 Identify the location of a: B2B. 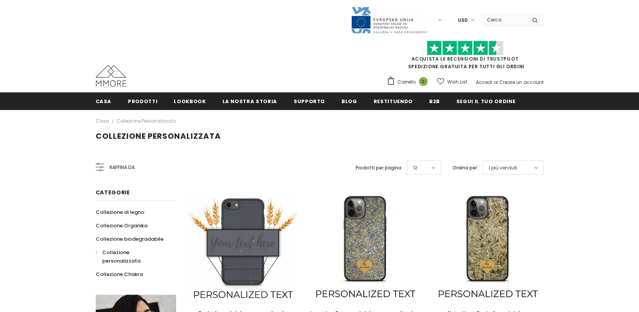
(435, 101).